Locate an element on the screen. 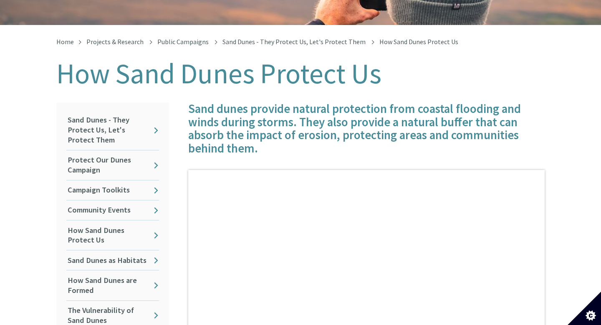 Image resolution: width=601 pixels, height=325 pixels. h4: Sand dunes provide natural protection from coastal flooding and winds during storms. They also pr... is located at coordinates (366, 129).